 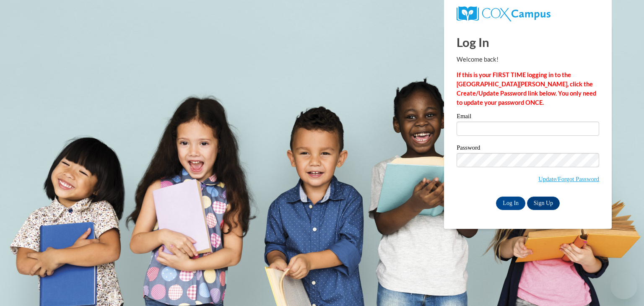 What do you see at coordinates (568, 179) in the screenshot?
I see `a: Update/Forgot Password` at bounding box center [568, 179].